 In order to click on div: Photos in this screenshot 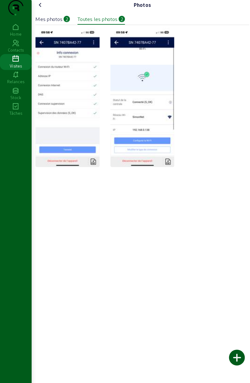, I will do `click(141, 5)`.